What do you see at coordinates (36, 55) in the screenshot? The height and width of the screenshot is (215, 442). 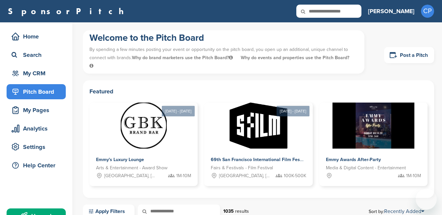 I see `a: Search` at bounding box center [36, 55].